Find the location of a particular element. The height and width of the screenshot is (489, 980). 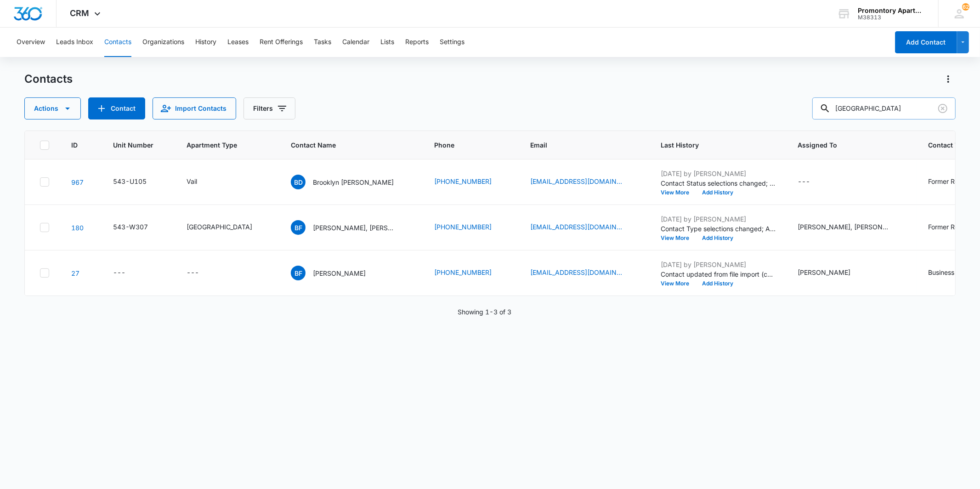

button: Reports is located at coordinates (417, 42).